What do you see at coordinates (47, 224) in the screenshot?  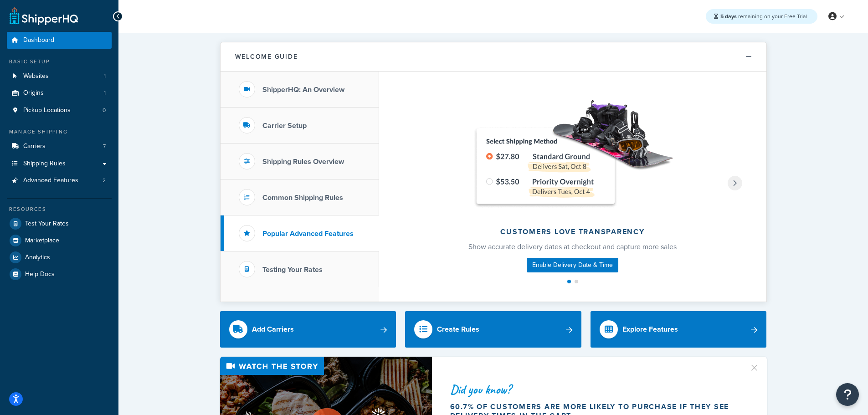 I see `span: Test Your Rates` at bounding box center [47, 224].